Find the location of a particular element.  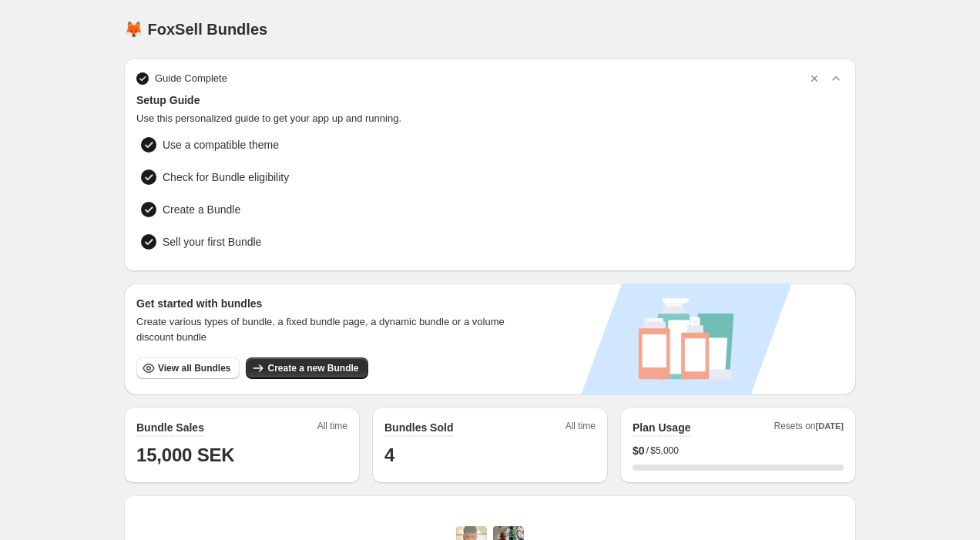

span: Sell your first Bundle is located at coordinates (211, 242).